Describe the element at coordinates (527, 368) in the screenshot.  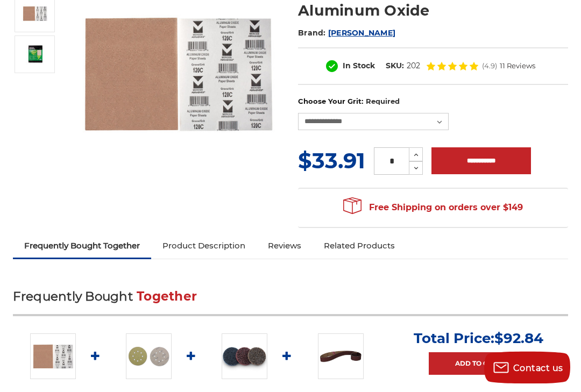
I see `button: Contact us` at that location.